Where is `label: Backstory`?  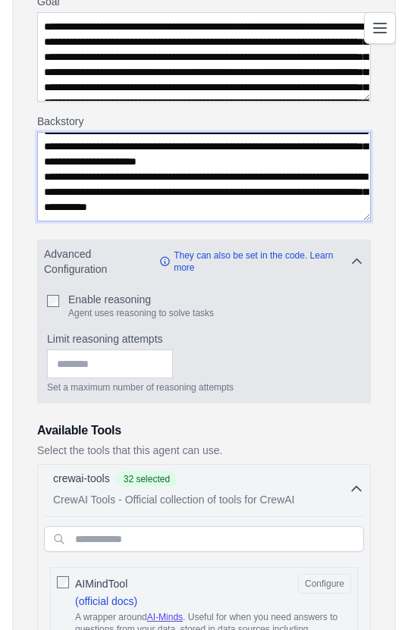
label: Backstory is located at coordinates (204, 121).